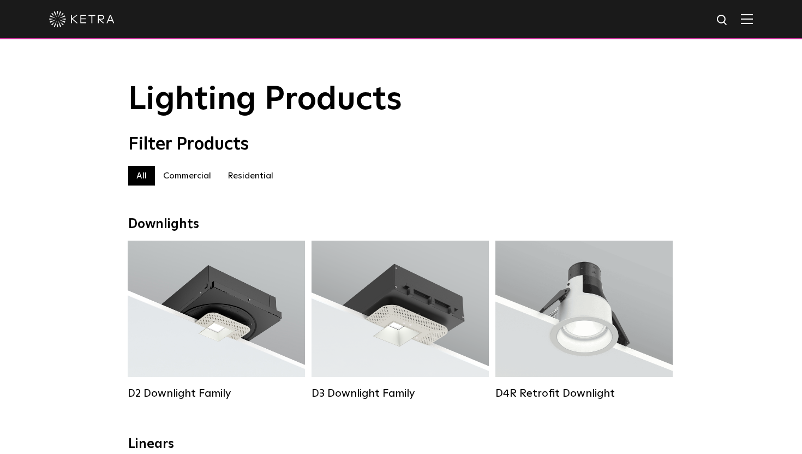 The width and height of the screenshot is (802, 454). What do you see at coordinates (401, 224) in the screenshot?
I see `div: Downlights` at bounding box center [401, 224].